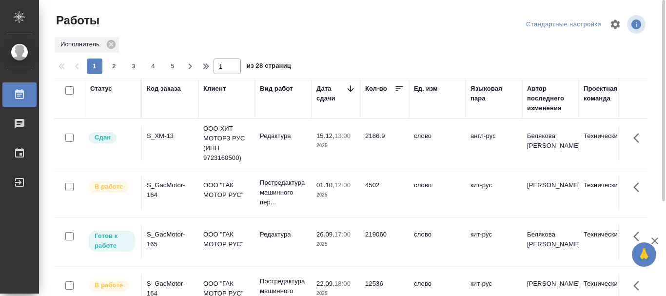 This screenshot has width=666, height=296. Describe the element at coordinates (564, 24) in the screenshot. I see `div: split button` at that location.